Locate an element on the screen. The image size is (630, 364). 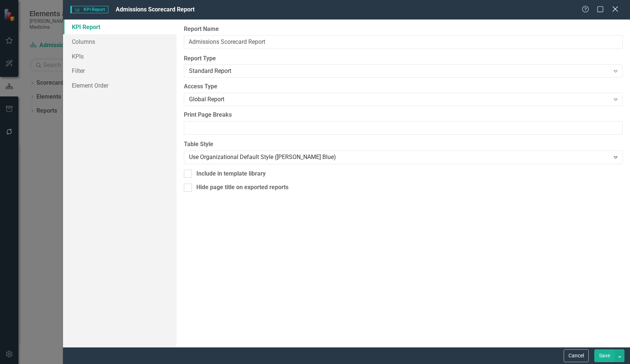
label: Table Style is located at coordinates (403, 144).